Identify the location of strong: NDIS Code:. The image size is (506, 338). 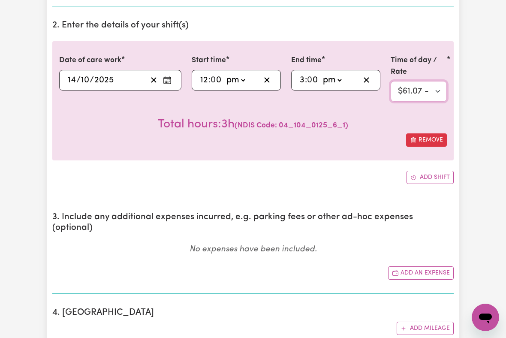
(257, 125).